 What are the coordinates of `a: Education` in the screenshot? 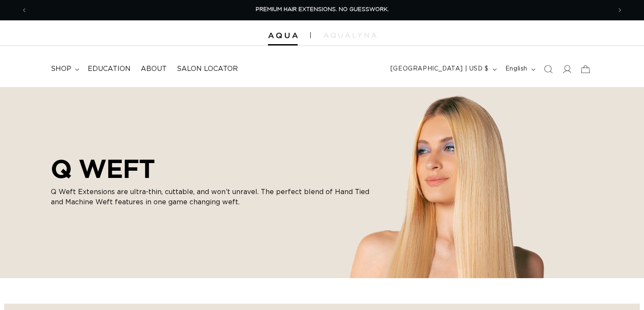 It's located at (109, 69).